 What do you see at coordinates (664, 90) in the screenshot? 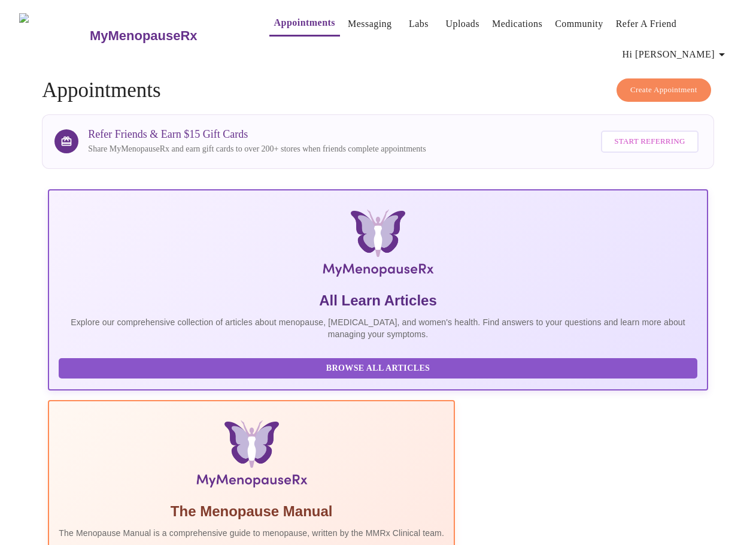
I see `span: Create Appointment` at bounding box center [664, 90].